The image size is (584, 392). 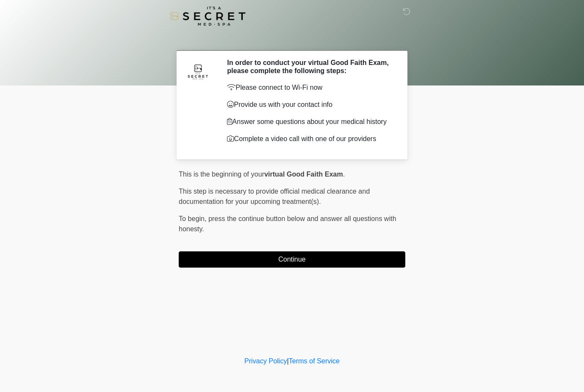 I want to click on a: Privacy Policy, so click(x=266, y=361).